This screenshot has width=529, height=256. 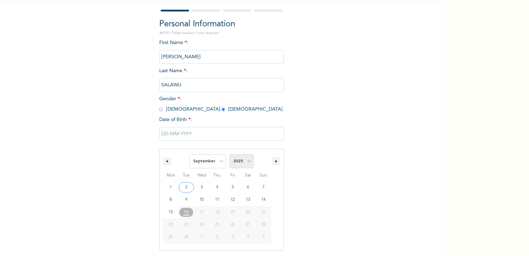 What do you see at coordinates (233, 187) in the screenshot?
I see `span: 5` at bounding box center [233, 187].